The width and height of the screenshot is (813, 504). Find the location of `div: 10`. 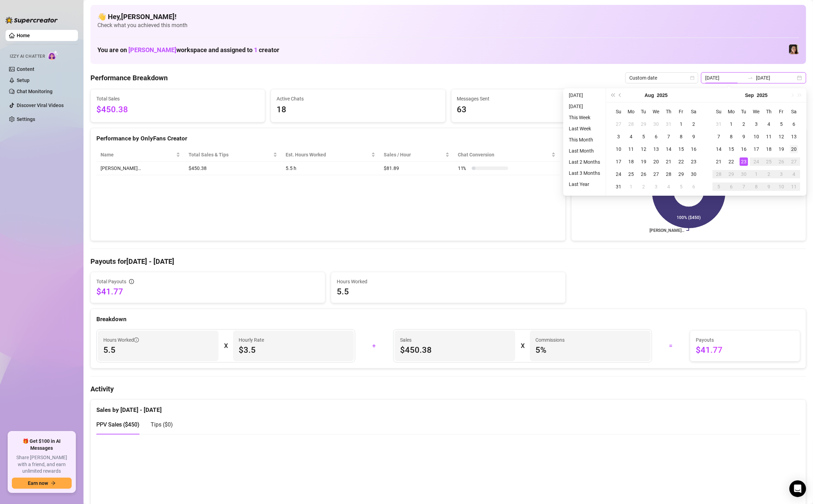

div: 10 is located at coordinates (619, 149).